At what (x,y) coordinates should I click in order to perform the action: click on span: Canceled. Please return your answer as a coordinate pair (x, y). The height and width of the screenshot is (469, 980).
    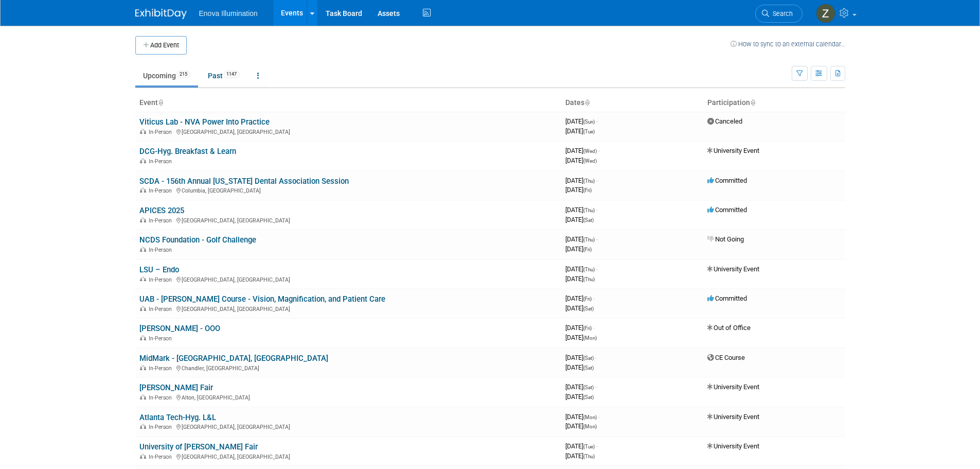
    Looking at the image, I should click on (725, 121).